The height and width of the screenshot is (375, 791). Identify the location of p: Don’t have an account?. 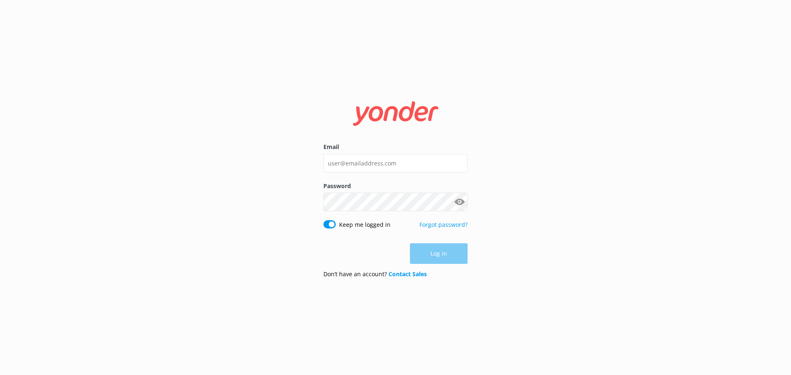
(375, 274).